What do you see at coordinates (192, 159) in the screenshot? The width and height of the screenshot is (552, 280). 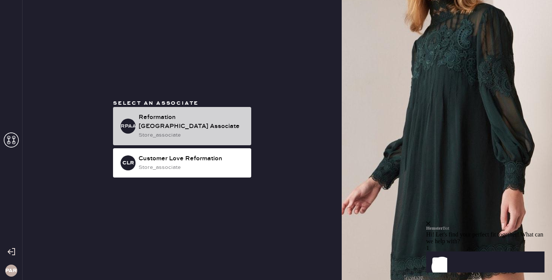 I see `div: Customer Love Reformation` at bounding box center [192, 159].